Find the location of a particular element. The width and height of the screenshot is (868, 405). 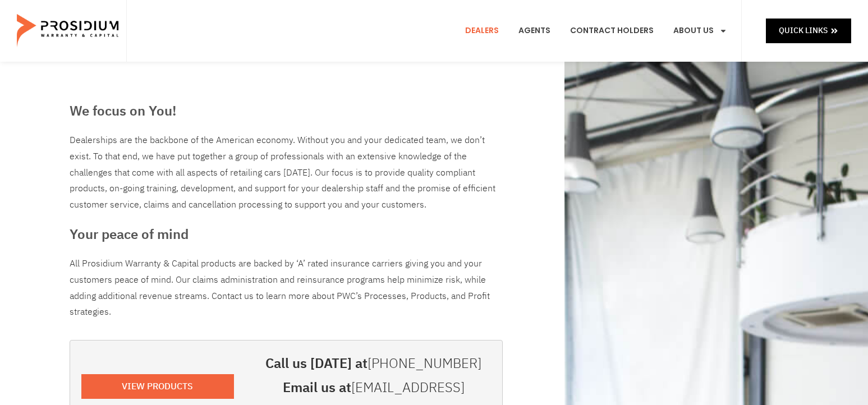

span: Last Name is located at coordinates (233, 5).